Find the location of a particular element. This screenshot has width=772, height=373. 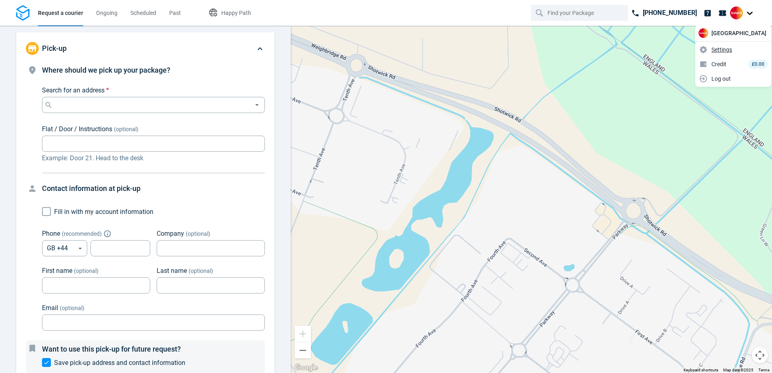

button: Map camera controls is located at coordinates (760, 356).